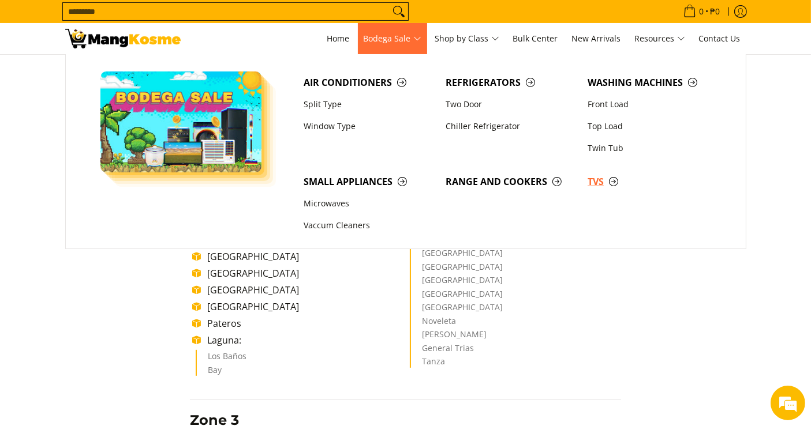 The image size is (811, 426). What do you see at coordinates (596, 39) in the screenshot?
I see `a: New Arrivals` at bounding box center [596, 39].